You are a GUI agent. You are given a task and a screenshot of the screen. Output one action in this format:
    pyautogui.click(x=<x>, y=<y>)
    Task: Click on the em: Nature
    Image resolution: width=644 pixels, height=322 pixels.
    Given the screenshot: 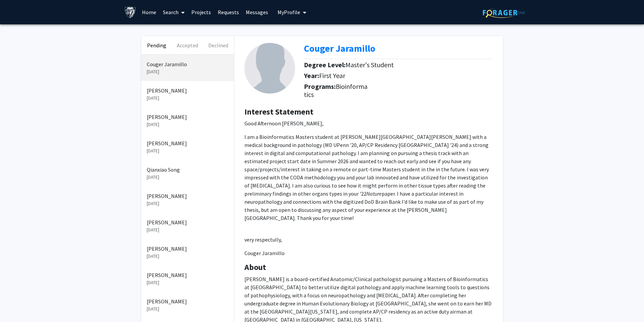 What is the action you would take?
    pyautogui.click(x=373, y=193)
    